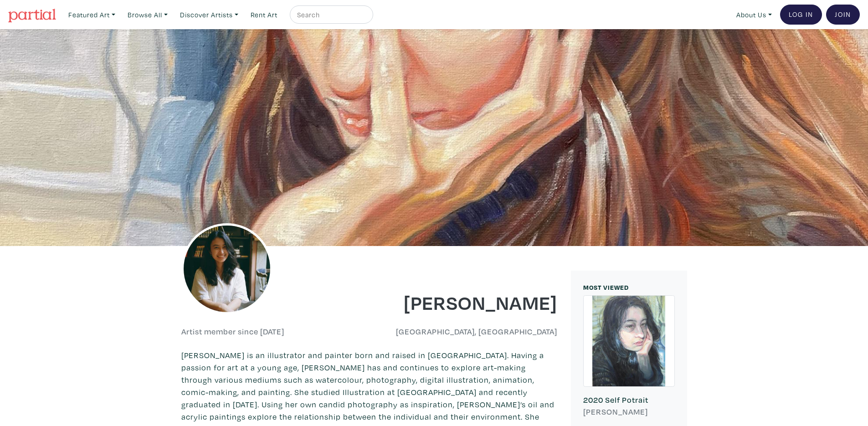 The height and width of the screenshot is (426, 868). What do you see at coordinates (843, 14) in the screenshot?
I see `a: Join` at bounding box center [843, 14].